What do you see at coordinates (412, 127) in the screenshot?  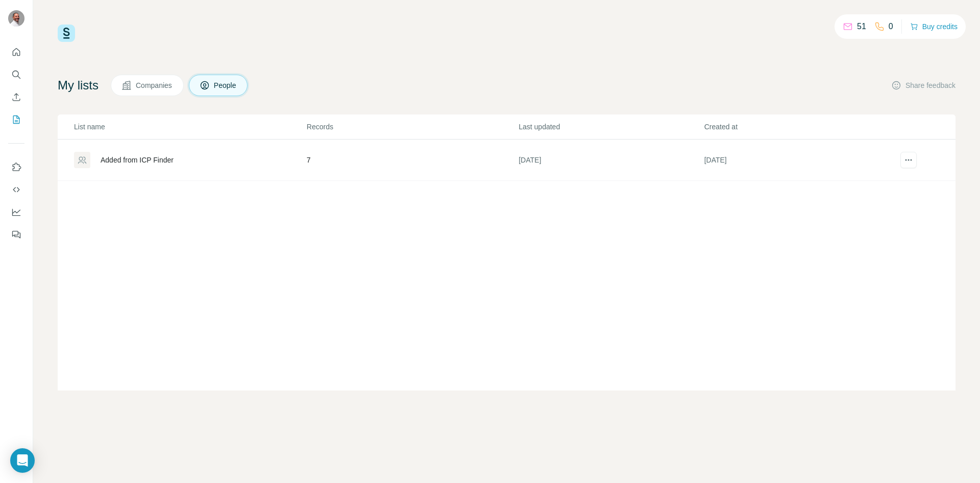 I see `p: Records` at bounding box center [412, 127].